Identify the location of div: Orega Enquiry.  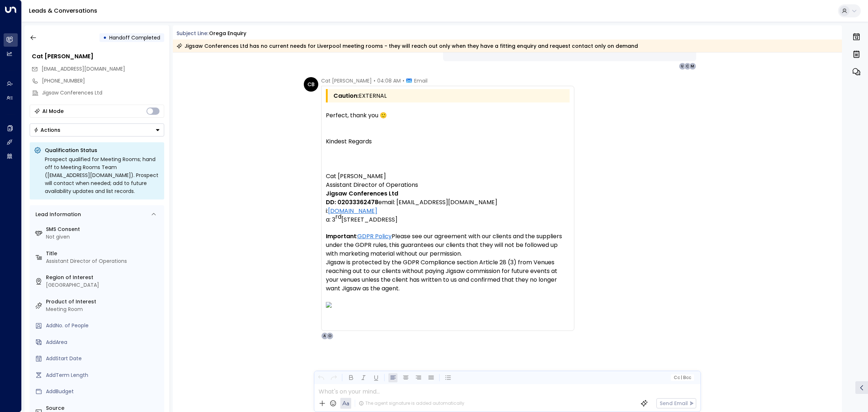
(228, 33).